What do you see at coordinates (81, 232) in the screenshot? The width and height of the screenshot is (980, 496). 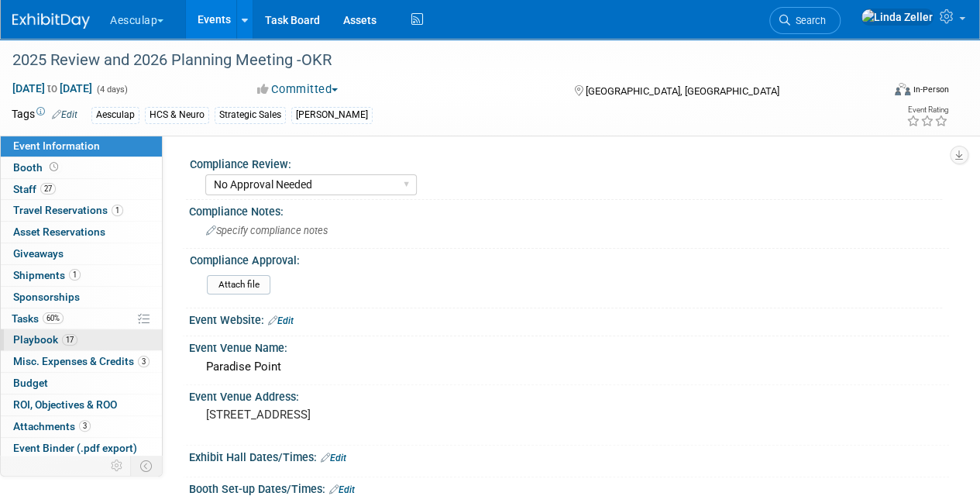 I see `a: Asset Reservations` at bounding box center [81, 232].